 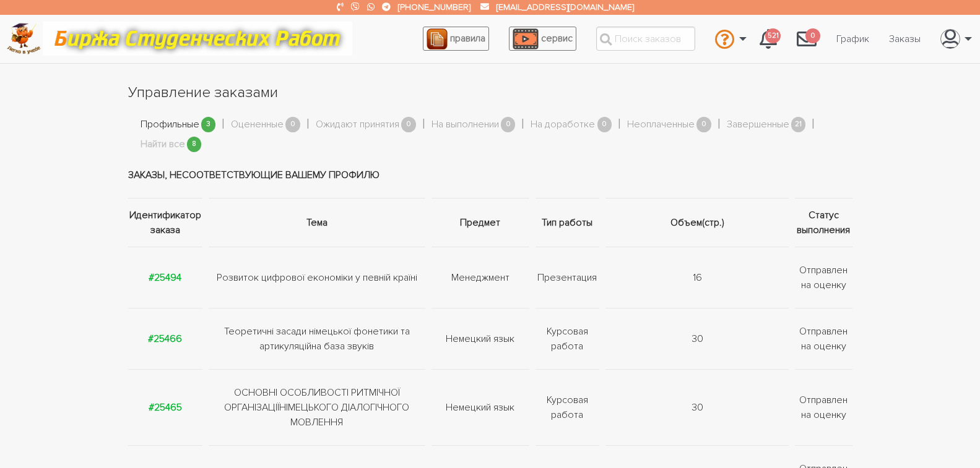 What do you see at coordinates (757, 125) in the screenshot?
I see `a: Завершенные` at bounding box center [757, 125].